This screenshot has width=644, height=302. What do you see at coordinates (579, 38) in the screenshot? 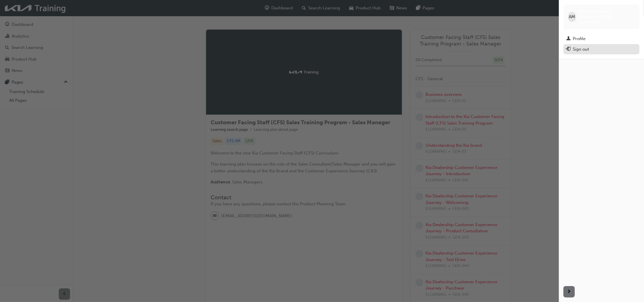
I see `div: Profile` at bounding box center [579, 38].